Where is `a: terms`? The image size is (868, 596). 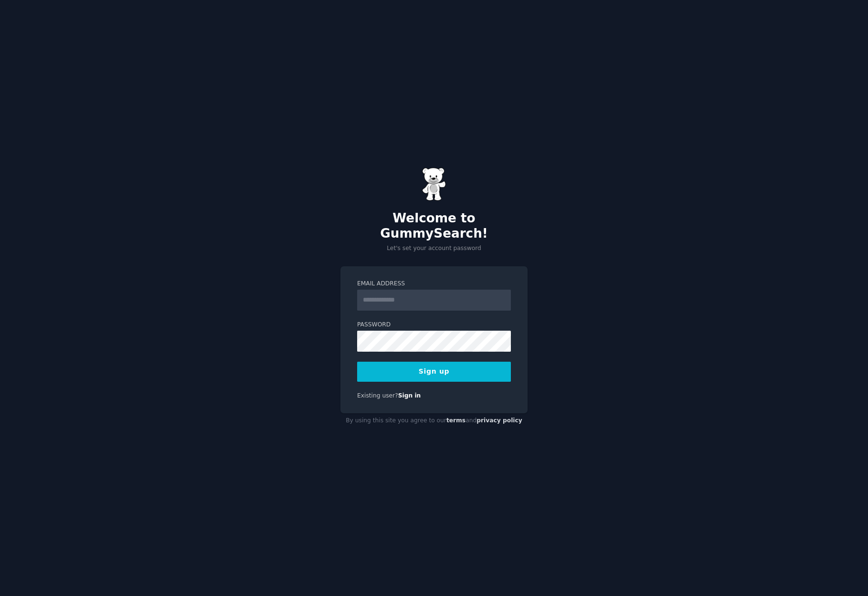
a: terms is located at coordinates (456, 421).